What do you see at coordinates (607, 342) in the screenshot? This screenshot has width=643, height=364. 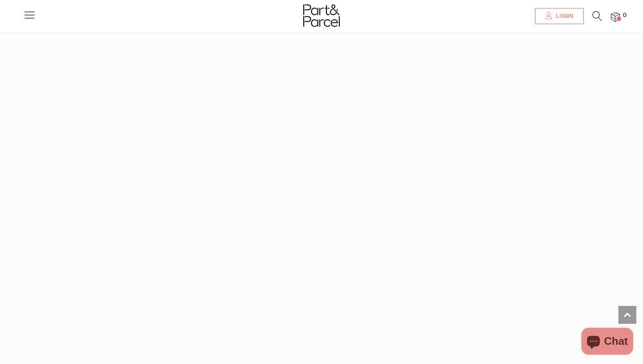 I see `inbox-online-store-chat: Shopify online store chat` at bounding box center [607, 342].